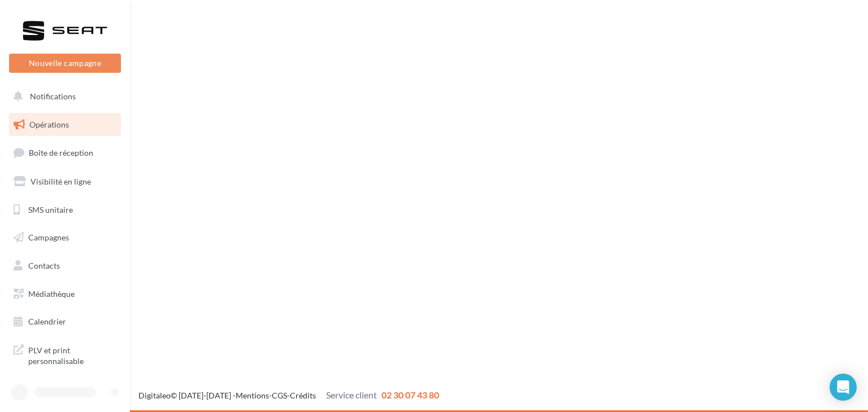  Describe the element at coordinates (72, 392) in the screenshot. I see `span: Campagnes DataOnDemand` at that location.